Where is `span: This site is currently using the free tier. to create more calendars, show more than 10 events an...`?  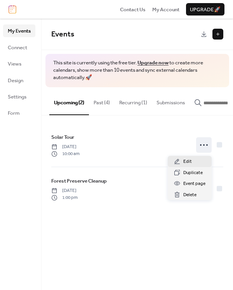
span: This site is currently using the free tier. to create more calendars, show more than 10 events an... is located at coordinates (137, 70).